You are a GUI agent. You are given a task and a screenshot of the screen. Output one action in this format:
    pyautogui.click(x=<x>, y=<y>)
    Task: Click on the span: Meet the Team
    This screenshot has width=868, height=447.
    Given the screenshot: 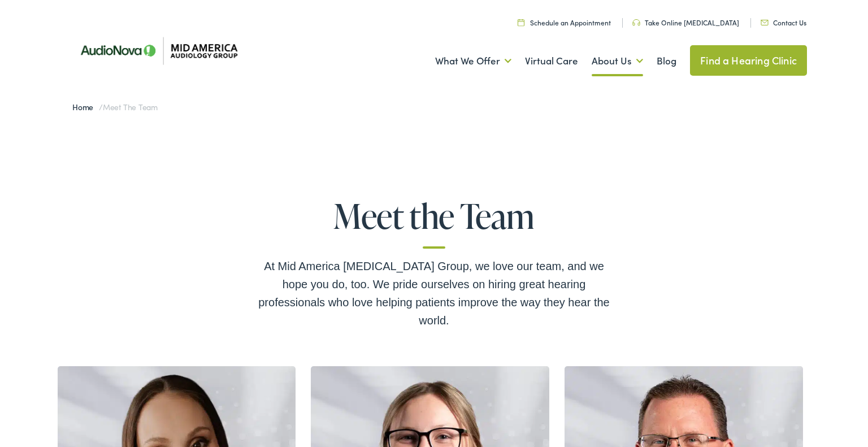 What is the action you would take?
    pyautogui.click(x=130, y=107)
    